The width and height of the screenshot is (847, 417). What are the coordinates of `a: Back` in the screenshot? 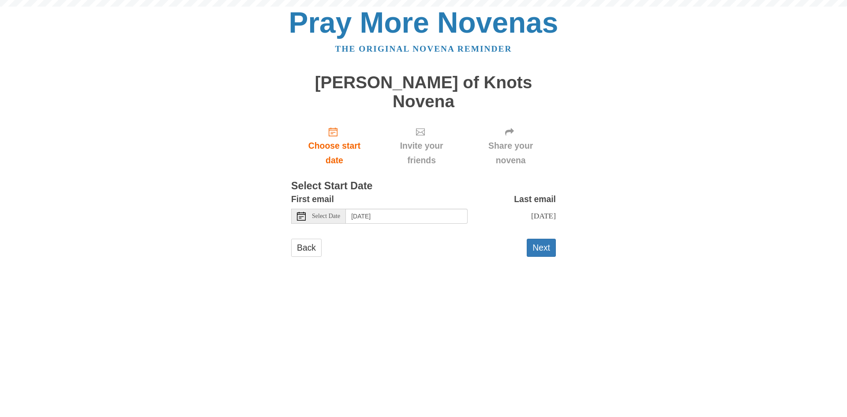 It's located at (306, 248).